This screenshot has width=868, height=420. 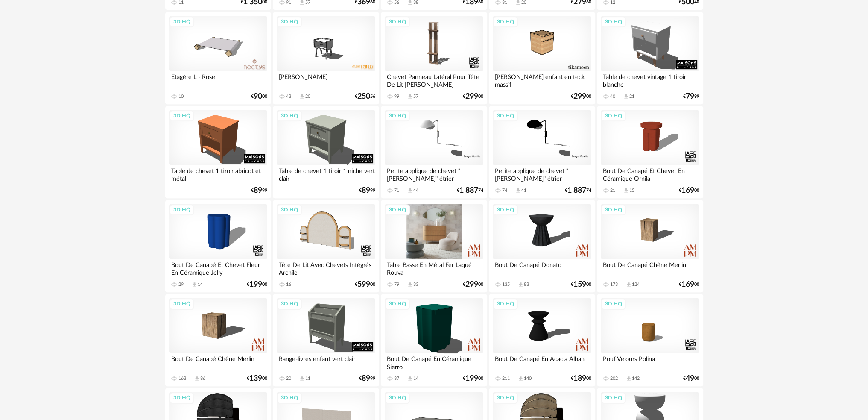 What do you see at coordinates (690, 378) in the screenshot?
I see `span: 49` at bounding box center [690, 378].